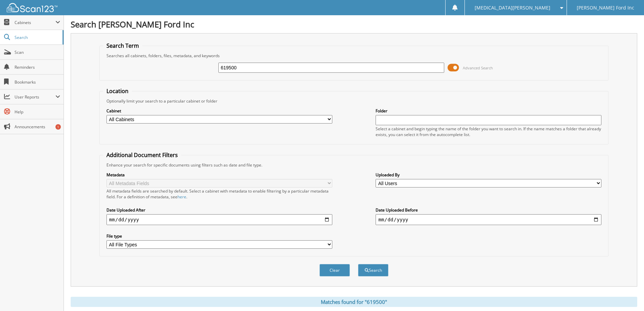 This screenshot has width=644, height=311. I want to click on span: Cabinets, so click(35, 22).